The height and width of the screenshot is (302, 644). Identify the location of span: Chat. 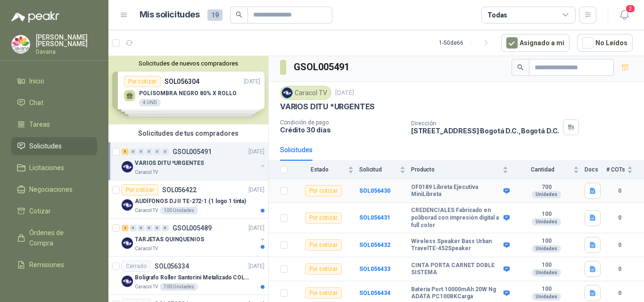
(36, 103).